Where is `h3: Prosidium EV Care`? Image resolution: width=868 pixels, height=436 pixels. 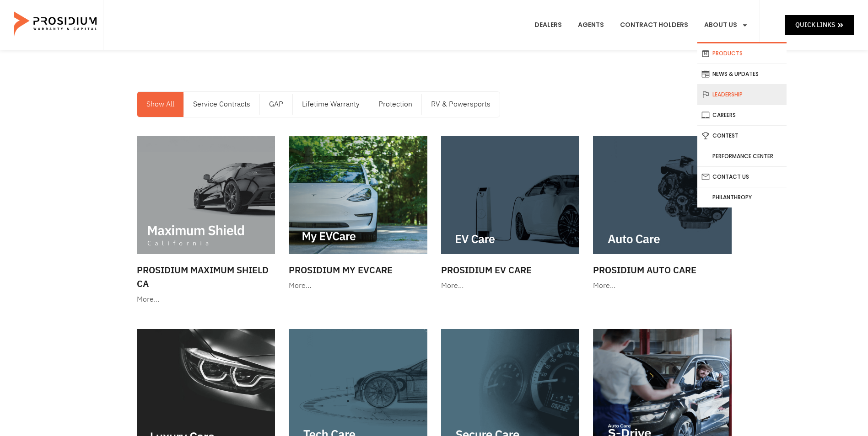 h3: Prosidium EV Care is located at coordinates (510, 270).